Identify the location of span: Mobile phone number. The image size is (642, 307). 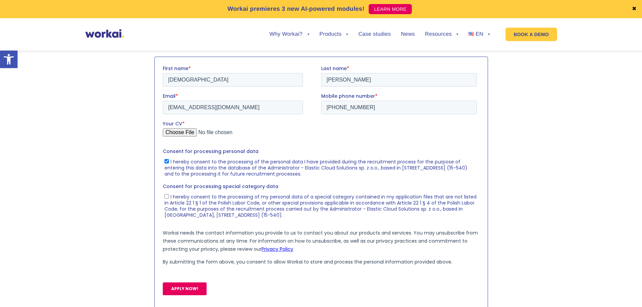
(185, 31).